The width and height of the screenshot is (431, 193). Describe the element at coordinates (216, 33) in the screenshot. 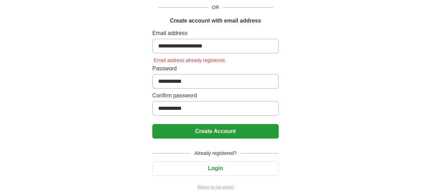

I see `label: Email address` at that location.